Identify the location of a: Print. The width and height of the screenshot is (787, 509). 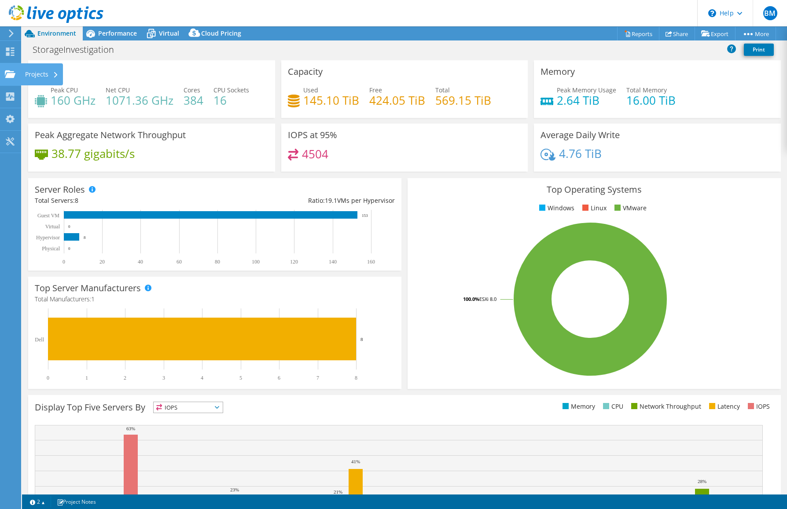
(759, 50).